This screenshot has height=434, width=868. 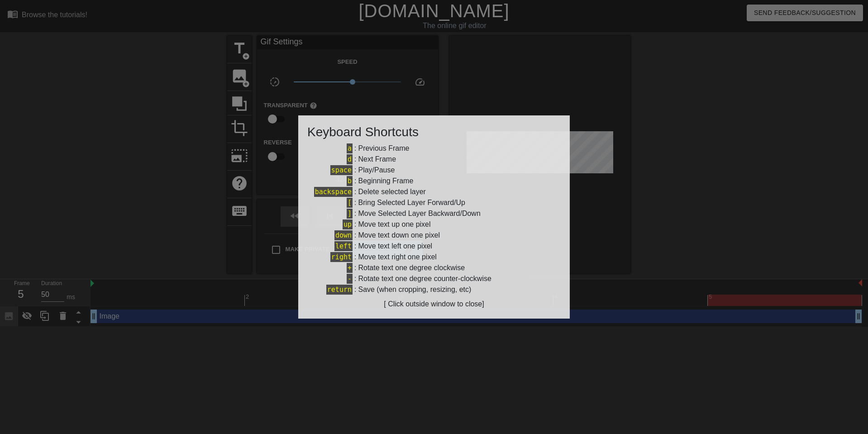 What do you see at coordinates (411, 268) in the screenshot?
I see `div: Rotate text one degree clockwise` at bounding box center [411, 268].